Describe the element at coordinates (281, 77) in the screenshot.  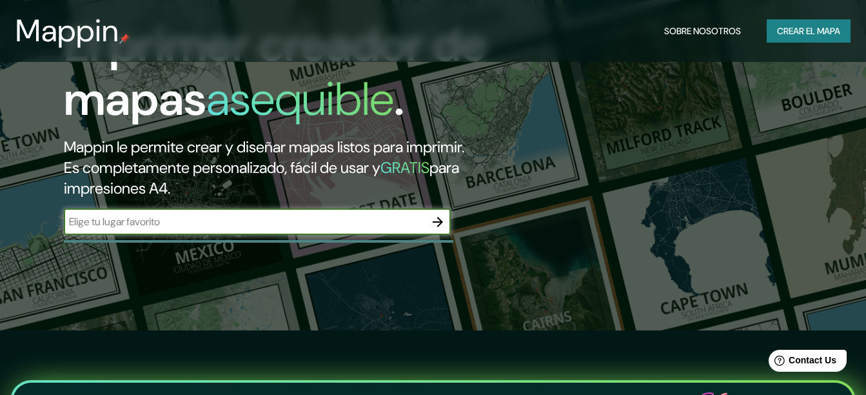
I see `h1: El primer creador de mapas .` at that location.